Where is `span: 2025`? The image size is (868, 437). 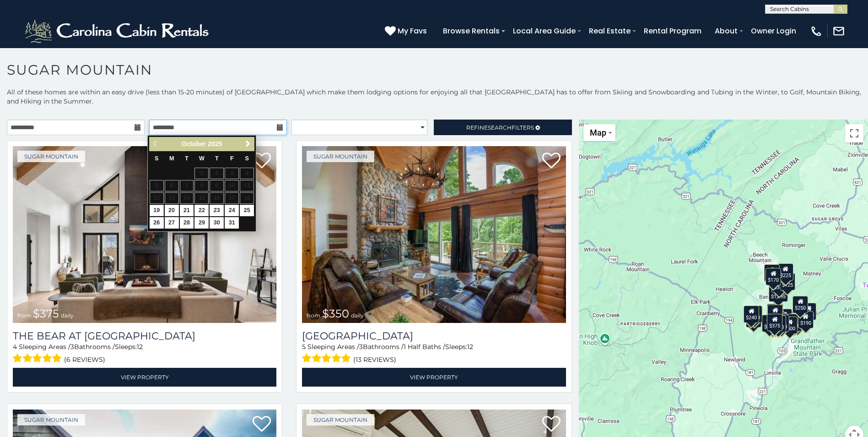 span: 2025 is located at coordinates (215, 144).